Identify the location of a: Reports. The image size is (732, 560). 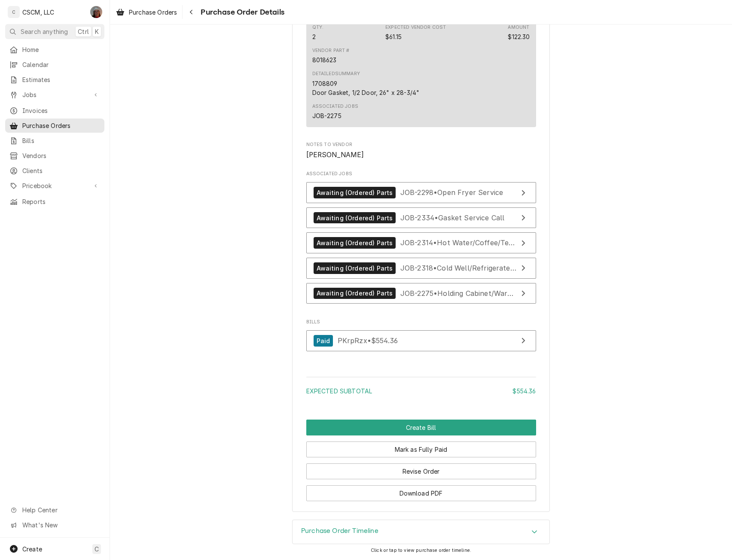
(55, 201).